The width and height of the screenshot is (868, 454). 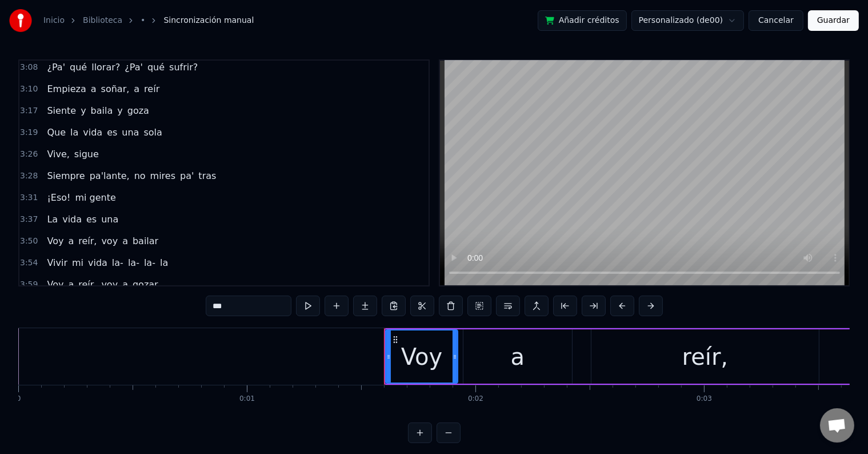 I want to click on a: Inicio, so click(x=54, y=21).